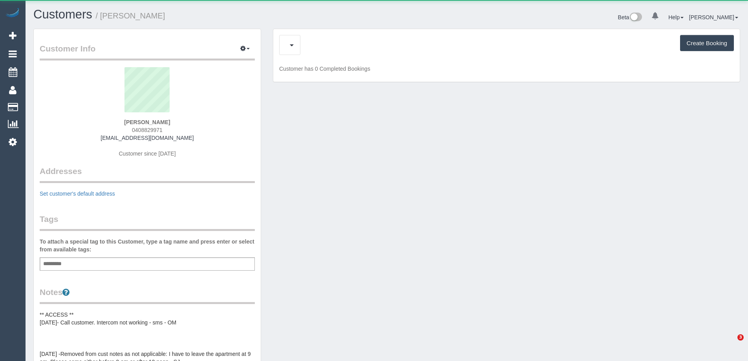  What do you see at coordinates (63, 14) in the screenshot?
I see `a: Customers` at bounding box center [63, 14].